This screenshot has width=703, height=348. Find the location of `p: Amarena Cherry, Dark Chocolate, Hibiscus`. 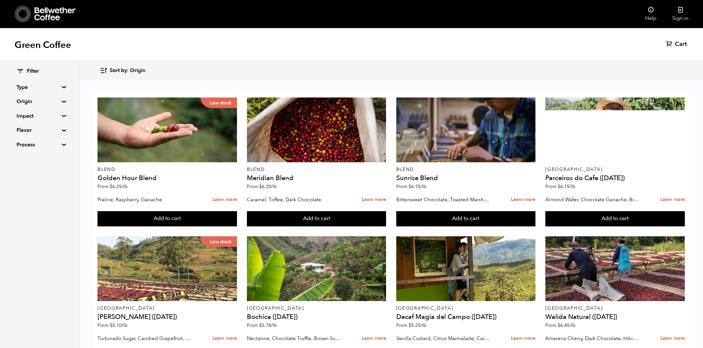

p: Amarena Cherry, Dark Chocolate, Hibiscus is located at coordinates (593, 338).